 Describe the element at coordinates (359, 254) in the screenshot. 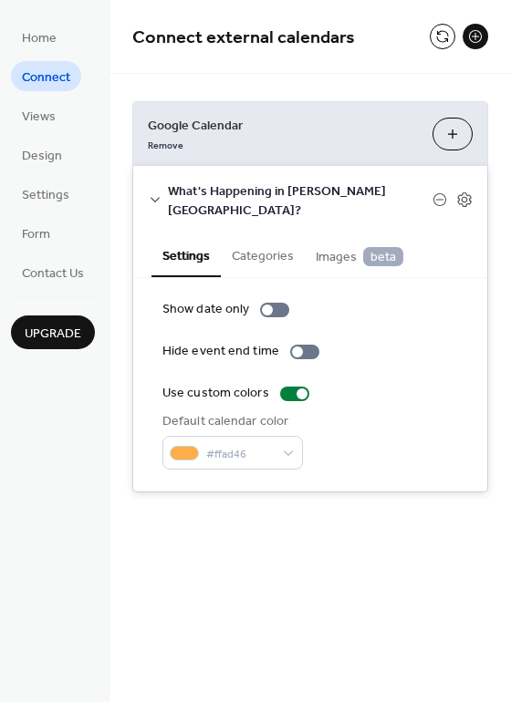

I see `button: Images beta` at that location.